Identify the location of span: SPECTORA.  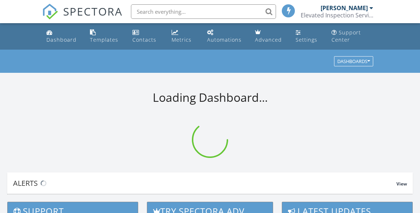
(93, 11).